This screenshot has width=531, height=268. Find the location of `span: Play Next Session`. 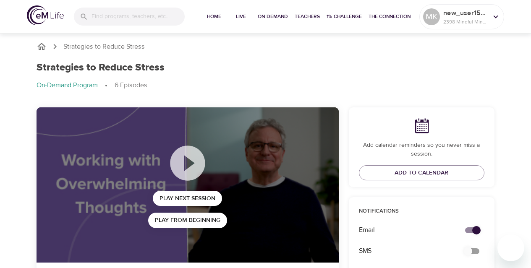

span: Play Next Session is located at coordinates (187, 199).